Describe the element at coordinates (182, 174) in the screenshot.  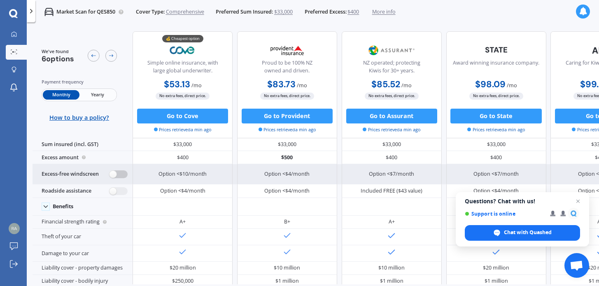
I see `div: Option <$10/month` at that location.